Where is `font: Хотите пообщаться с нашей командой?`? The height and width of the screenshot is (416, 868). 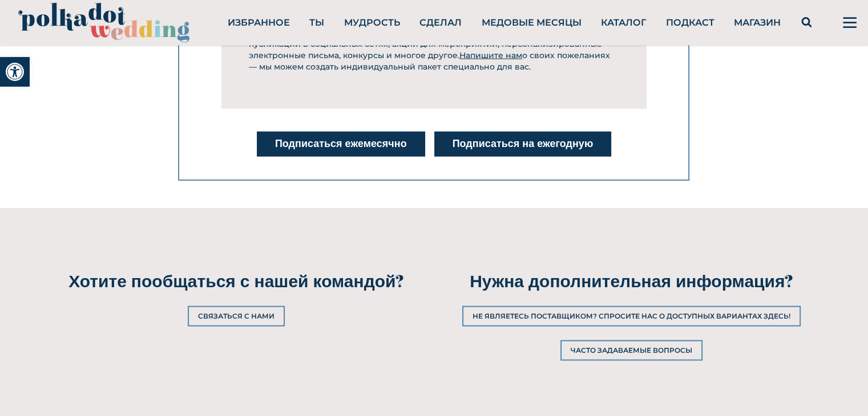 font: Хотите пообщаться с нашей командой? is located at coordinates (236, 282).